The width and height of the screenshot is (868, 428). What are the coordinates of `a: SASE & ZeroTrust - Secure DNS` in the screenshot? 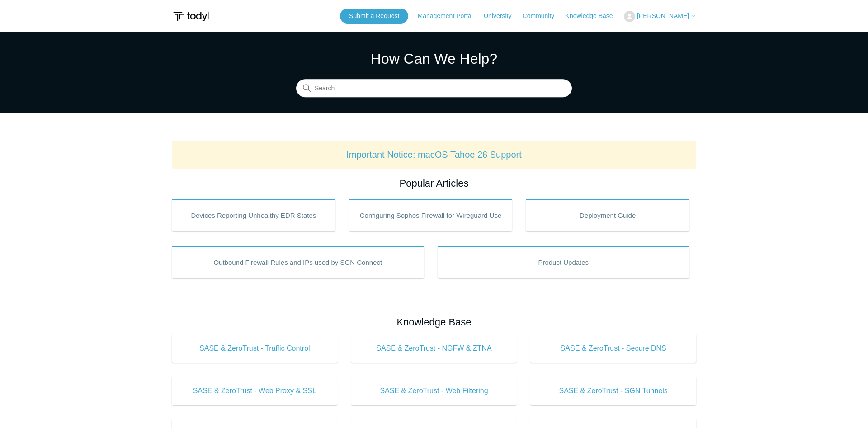 It's located at (613, 349).